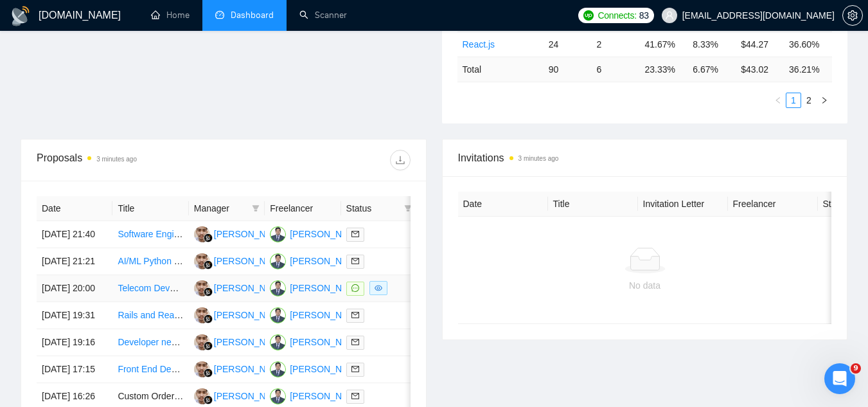  What do you see at coordinates (711, 43) in the screenshot?
I see `td: 8.33%` at bounding box center [711, 43].